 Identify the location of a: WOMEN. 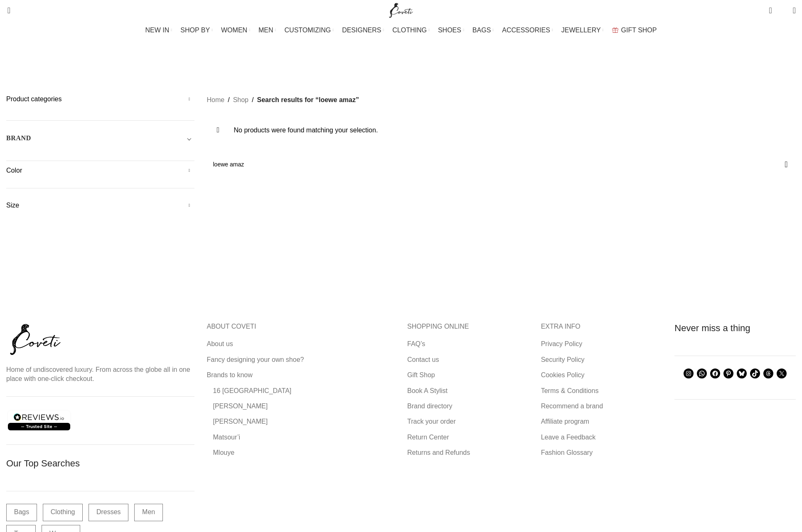
(236, 30).